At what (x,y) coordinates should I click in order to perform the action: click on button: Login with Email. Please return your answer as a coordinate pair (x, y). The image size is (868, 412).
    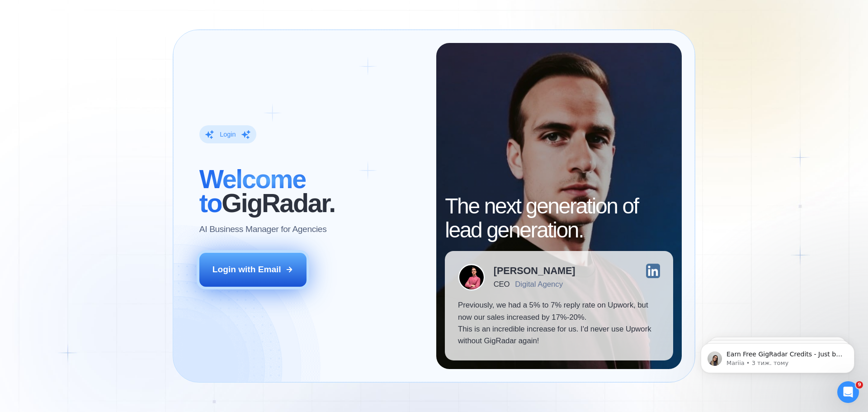
    Looking at the image, I should click on (253, 270).